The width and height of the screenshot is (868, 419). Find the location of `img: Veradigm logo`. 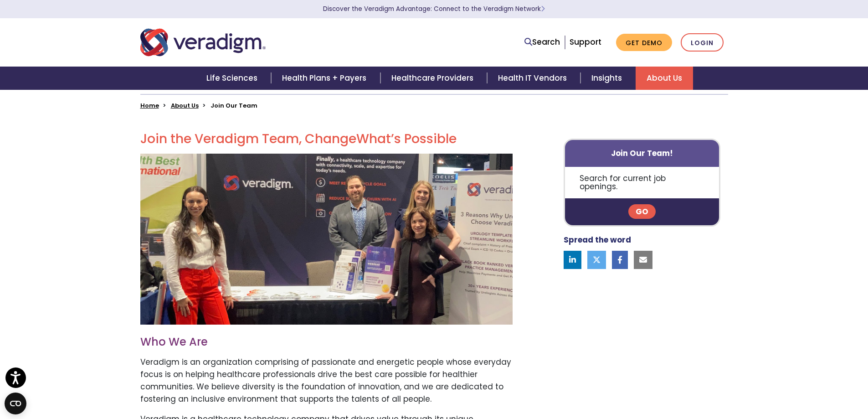

img: Veradigm logo is located at coordinates (203, 42).